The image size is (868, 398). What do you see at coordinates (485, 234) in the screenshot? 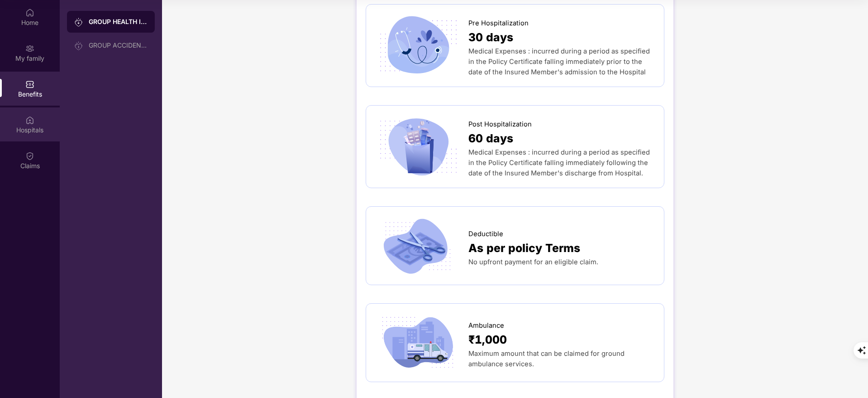
I see `span: Deductible` at bounding box center [485, 234].